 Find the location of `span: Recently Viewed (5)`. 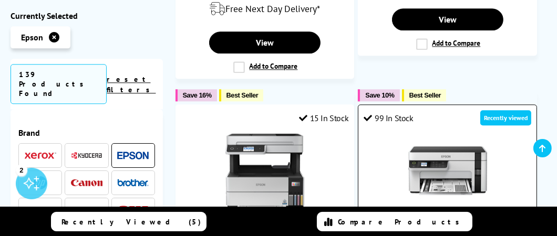

span: Recently Viewed (5) is located at coordinates (131, 222).